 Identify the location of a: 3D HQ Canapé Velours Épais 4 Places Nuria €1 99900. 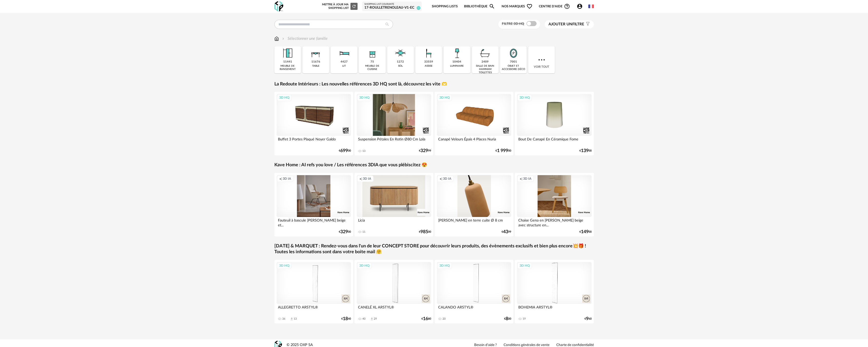
(474, 124).